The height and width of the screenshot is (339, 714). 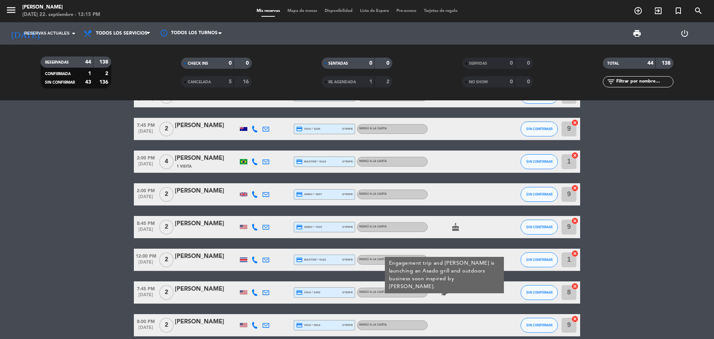 I want to click on i: search, so click(x=699, y=11).